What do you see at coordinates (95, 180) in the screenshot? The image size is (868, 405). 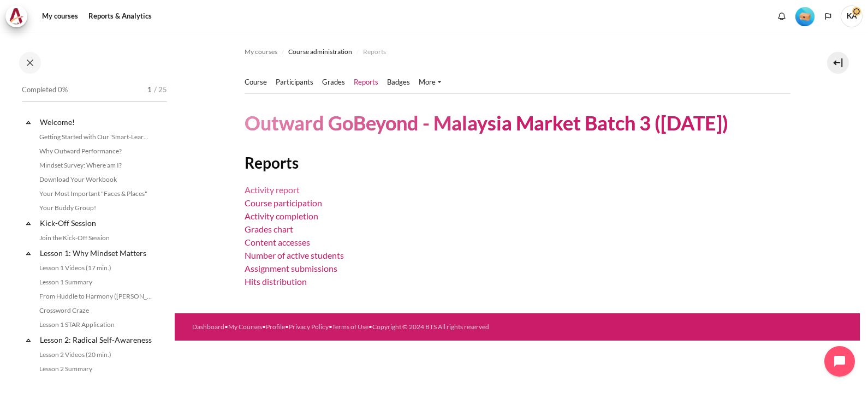 I see `a: Download Your Workbook` at bounding box center [95, 180].